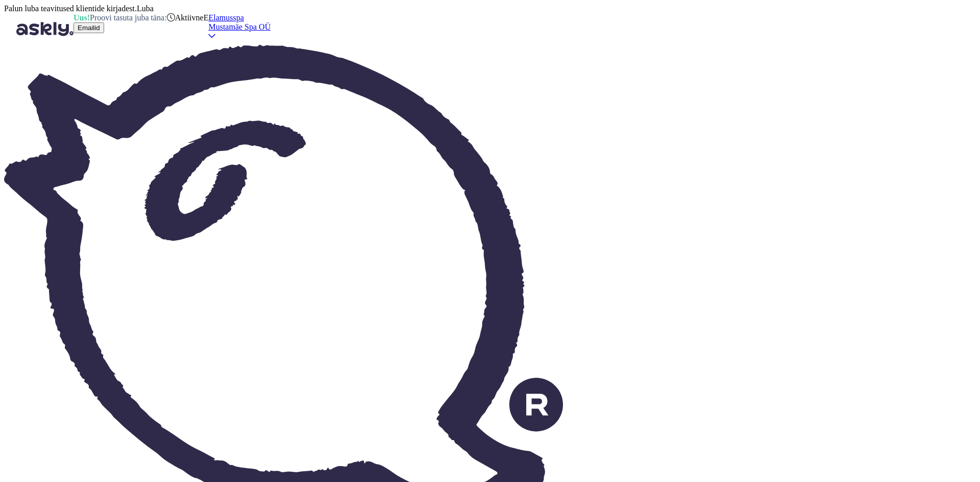 The image size is (980, 482). Describe the element at coordinates (239, 27) in the screenshot. I see `a: ElamusspaMustamäe Spa OÜ` at that location.